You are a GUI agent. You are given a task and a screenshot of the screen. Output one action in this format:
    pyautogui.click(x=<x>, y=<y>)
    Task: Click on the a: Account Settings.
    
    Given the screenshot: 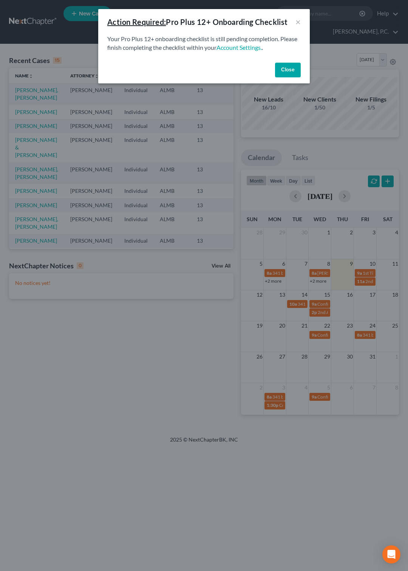 What is the action you would take?
    pyautogui.click(x=239, y=47)
    